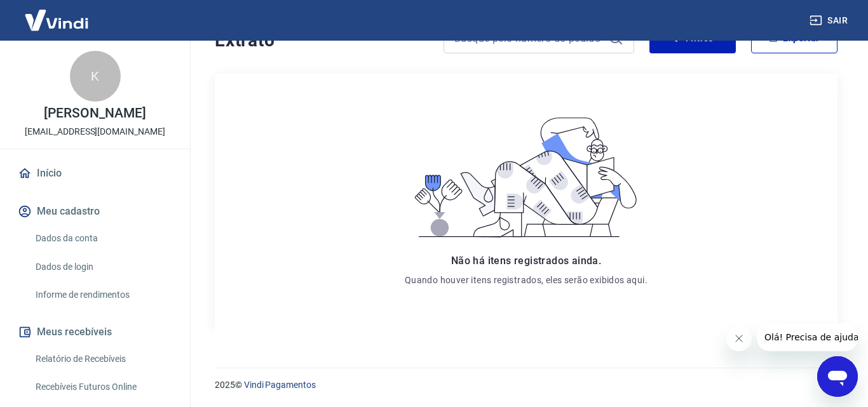 This screenshot has height=407, width=868. What do you see at coordinates (103, 295) in the screenshot?
I see `a: Informe de rendimentos` at bounding box center [103, 295].